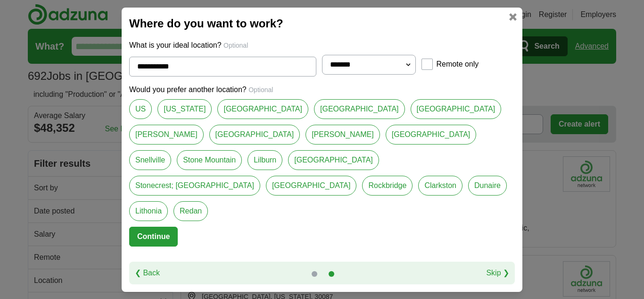 The height and width of the screenshot is (299, 644). I want to click on a: Clarkston, so click(440, 185).